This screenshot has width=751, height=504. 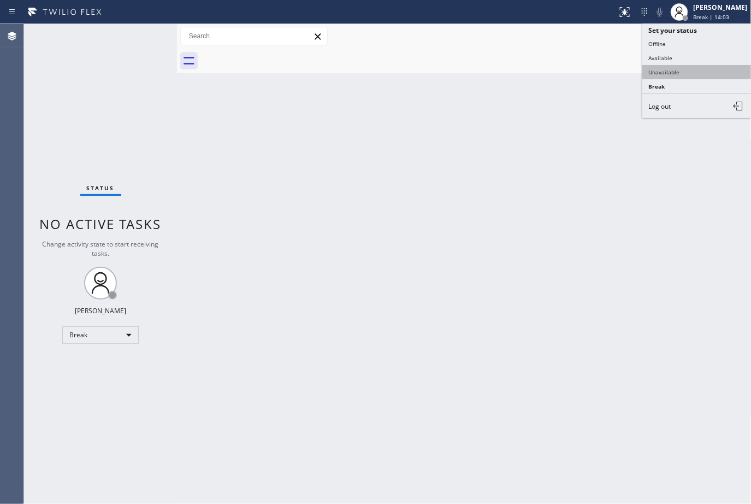 I want to click on span: Break | 14:03, so click(x=712, y=17).